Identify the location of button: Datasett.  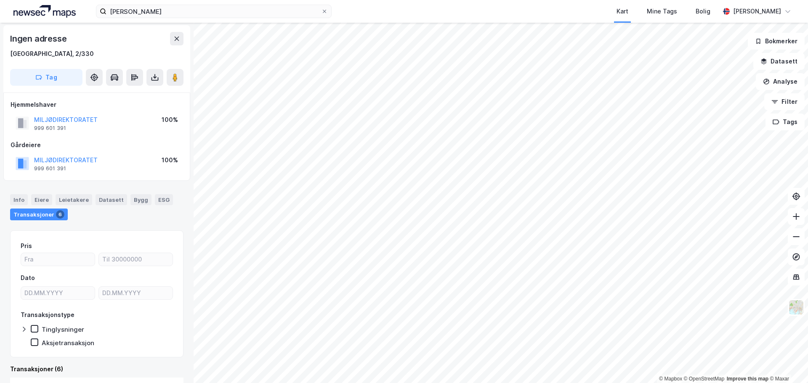
(779, 61).